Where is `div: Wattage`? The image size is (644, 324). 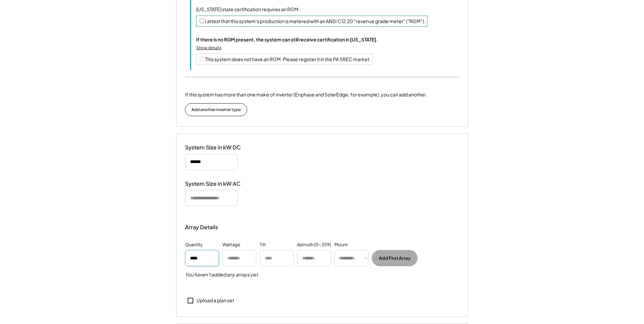
div: Wattage is located at coordinates (231, 245).